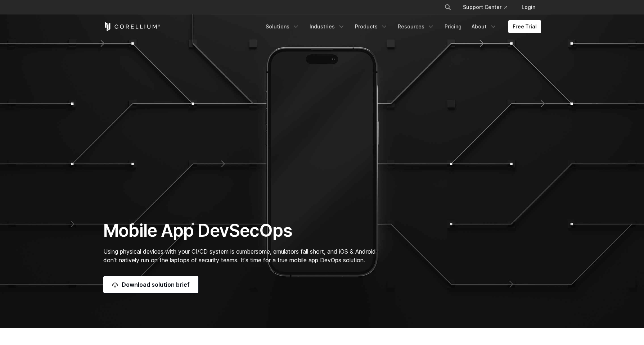 The width and height of the screenshot is (644, 345). I want to click on a: Solutions, so click(283, 27).